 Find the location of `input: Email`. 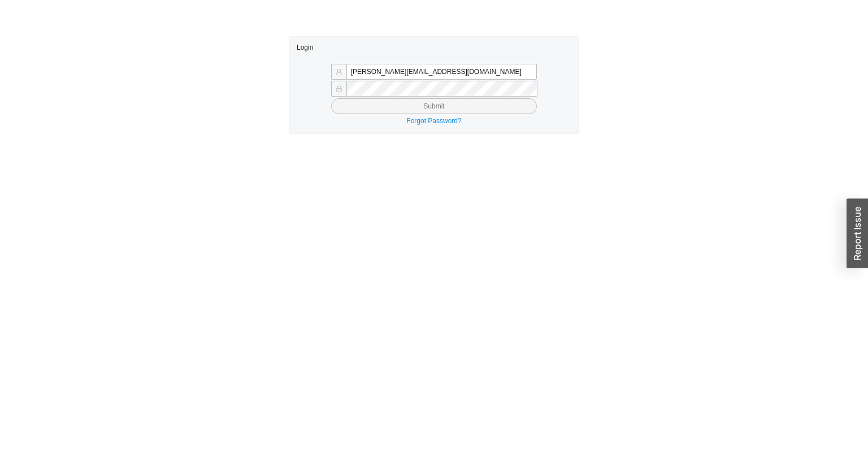

input: Email is located at coordinates (441, 72).